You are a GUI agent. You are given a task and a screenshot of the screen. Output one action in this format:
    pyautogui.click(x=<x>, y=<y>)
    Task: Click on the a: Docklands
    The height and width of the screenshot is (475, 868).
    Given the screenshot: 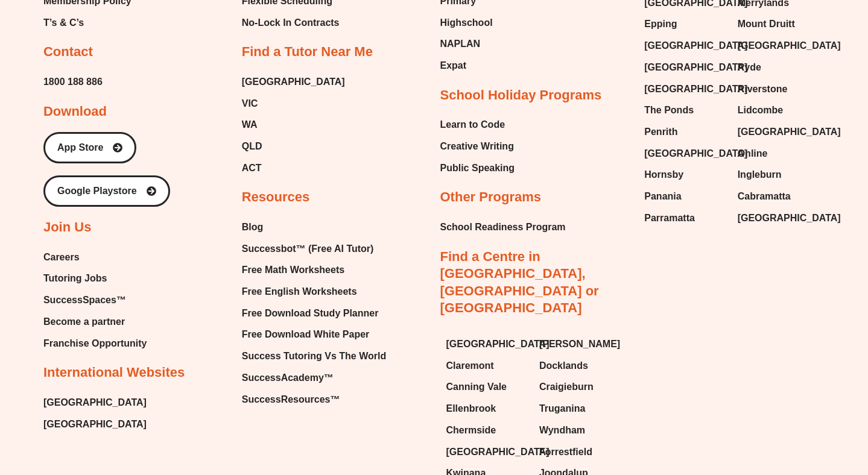 What is the action you would take?
    pyautogui.click(x=580, y=366)
    